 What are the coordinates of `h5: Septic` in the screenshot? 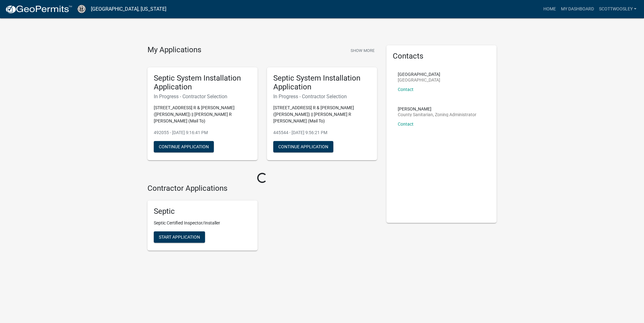 It's located at (202, 211).